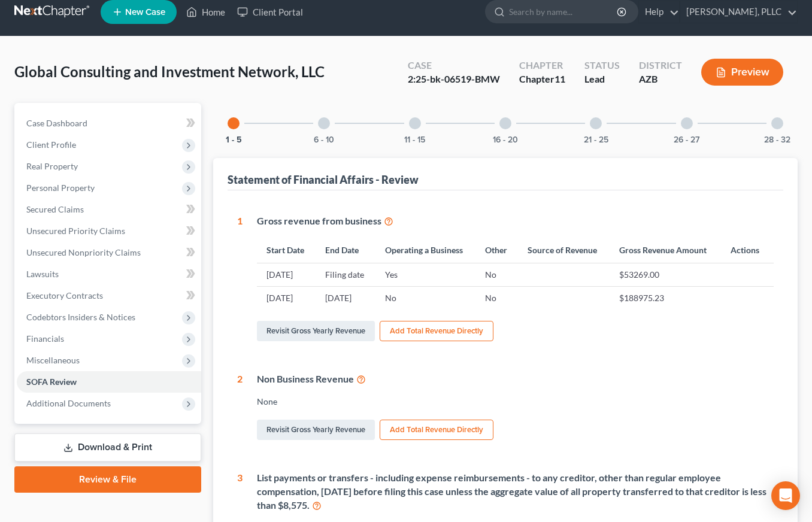  What do you see at coordinates (322, 180) in the screenshot?
I see `div: Statement of Financial Affairs - Review` at bounding box center [322, 180].